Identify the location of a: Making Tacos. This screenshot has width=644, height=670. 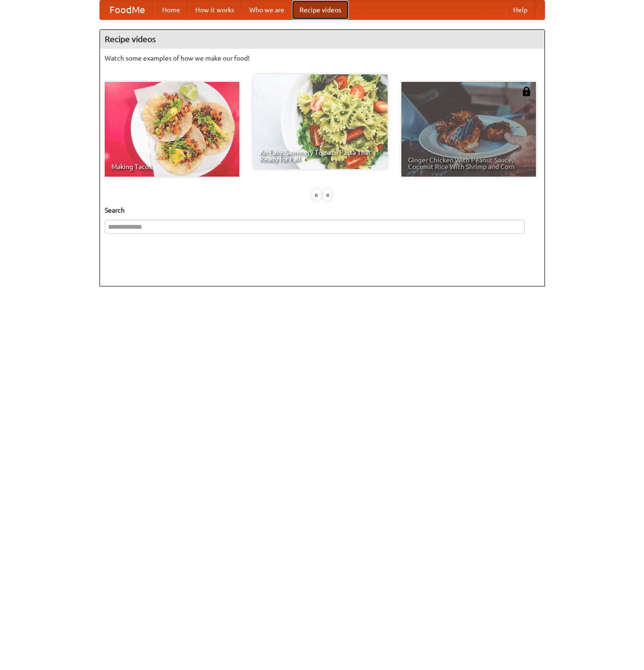
(172, 129).